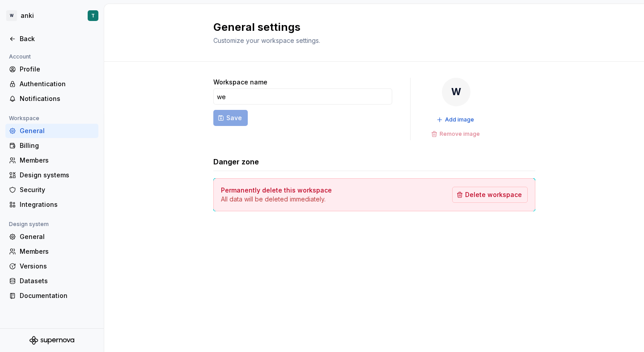  Describe the element at coordinates (52, 296) in the screenshot. I see `a: Documentation` at that location.